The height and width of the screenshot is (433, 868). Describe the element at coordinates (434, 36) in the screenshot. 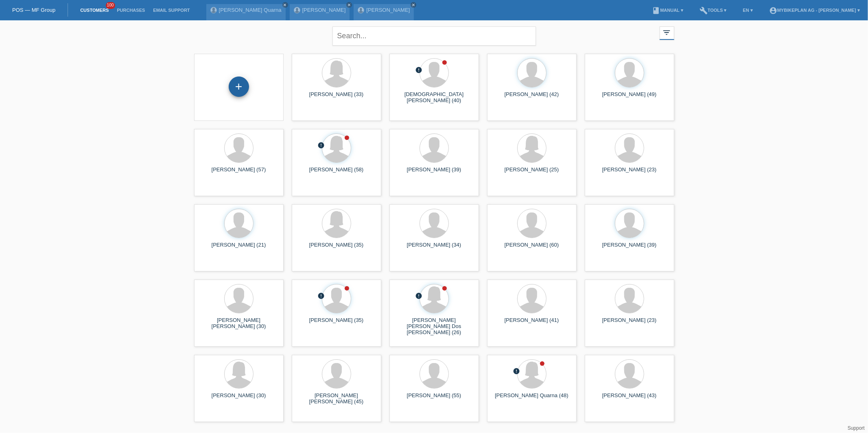

I see `input: Search...` at that location.